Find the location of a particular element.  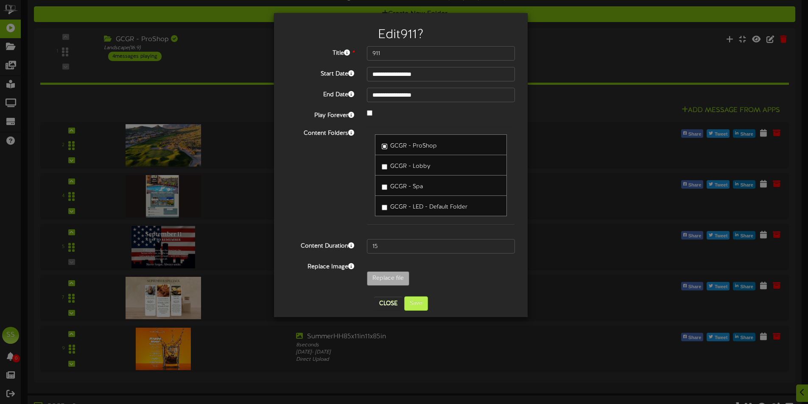

span: GCGR - ProShop is located at coordinates (413, 146).